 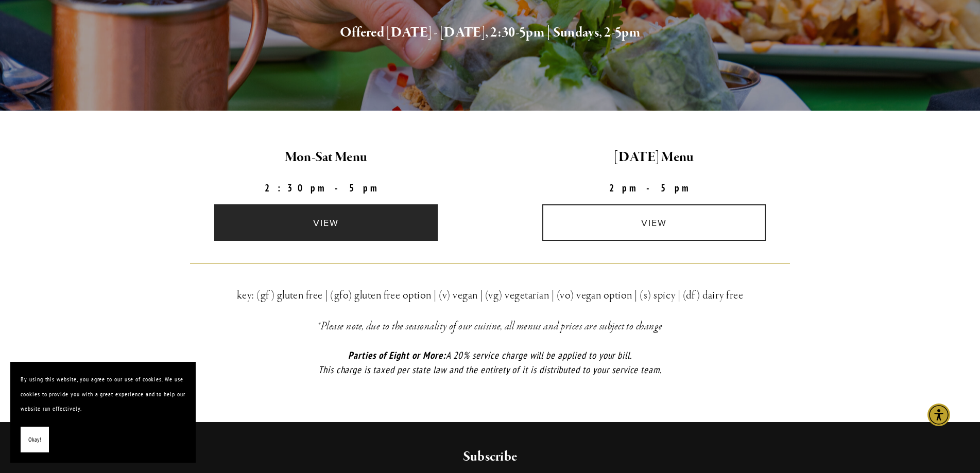 I want to click on p: By using this website, you agree to our use of cookies. We use cookies to provide you with a grea..., so click(x=103, y=394).